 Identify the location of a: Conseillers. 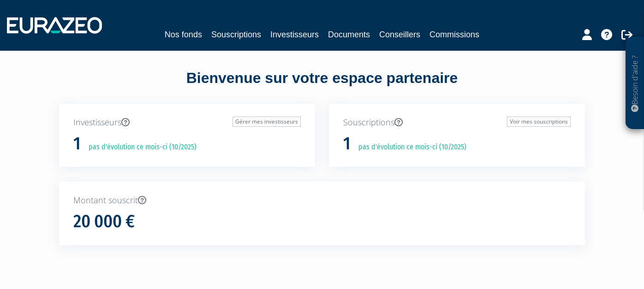
(399, 35).